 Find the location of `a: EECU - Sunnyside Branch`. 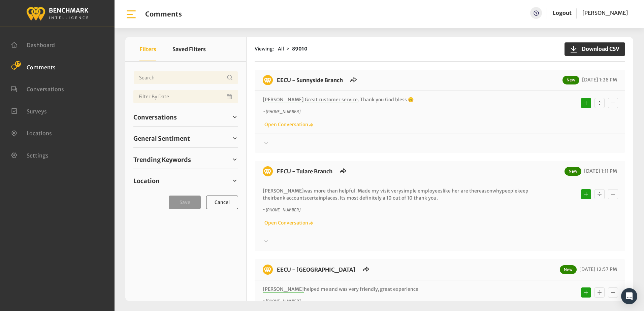

a: EECU - Sunnyside Branch is located at coordinates (310, 80).